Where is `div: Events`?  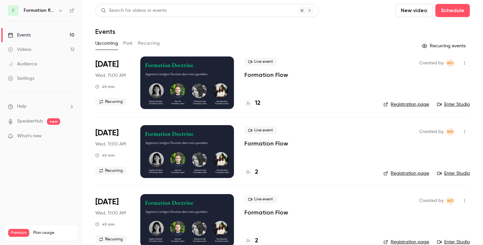 div: Events is located at coordinates (19, 35).